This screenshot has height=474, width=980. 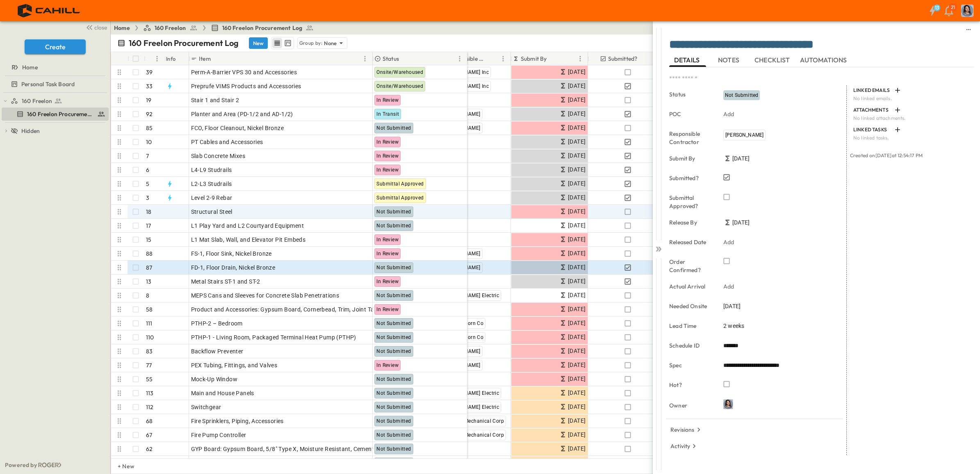 What do you see at coordinates (733, 326) in the screenshot?
I see `span: 2 weeks` at bounding box center [733, 326].